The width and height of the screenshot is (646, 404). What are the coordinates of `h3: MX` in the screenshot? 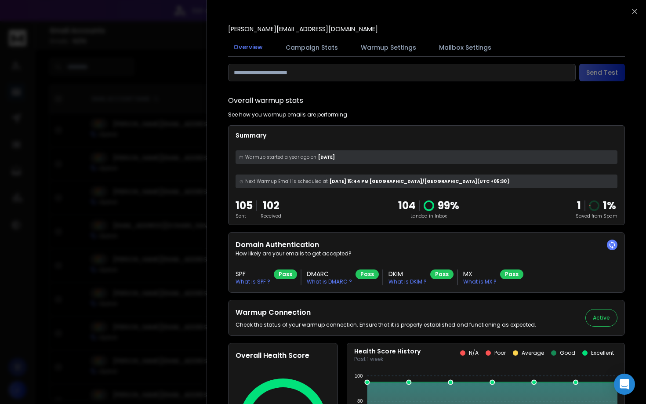 It's located at (480, 274).